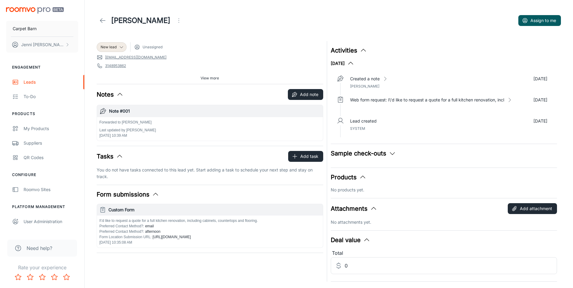  What do you see at coordinates (358, 128) in the screenshot?
I see `span: System` at bounding box center [358, 128].